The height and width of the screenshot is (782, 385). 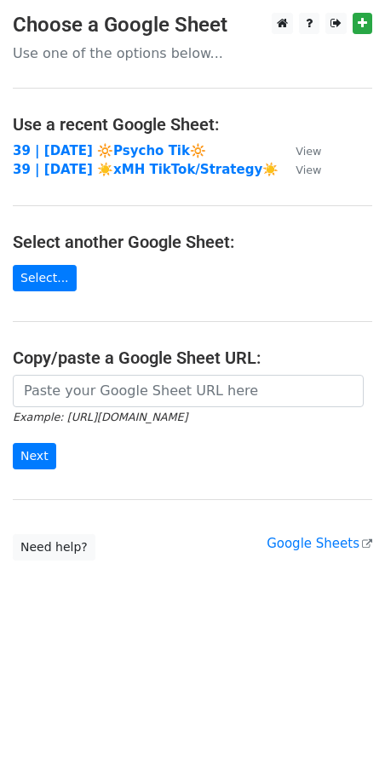 I want to click on p: Use one of the options below..., so click(x=193, y=53).